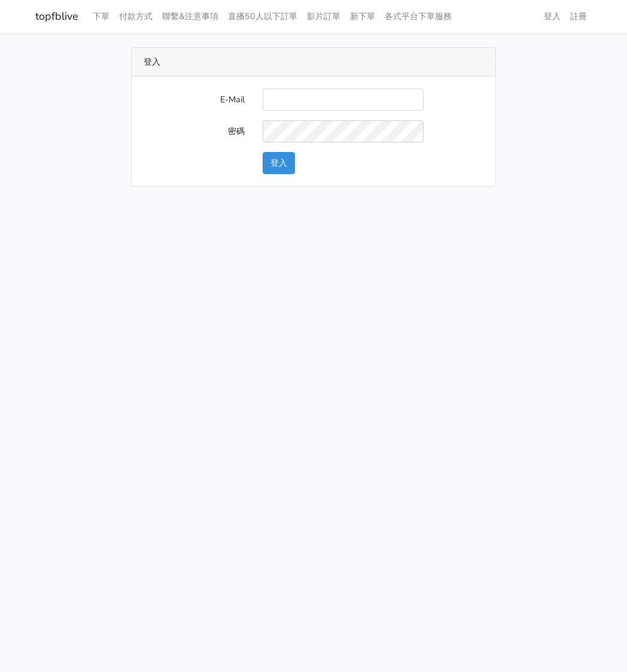 Image resolution: width=627 pixels, height=672 pixels. Describe the element at coordinates (262, 16) in the screenshot. I see `a: 直播50人以下訂單` at that location.